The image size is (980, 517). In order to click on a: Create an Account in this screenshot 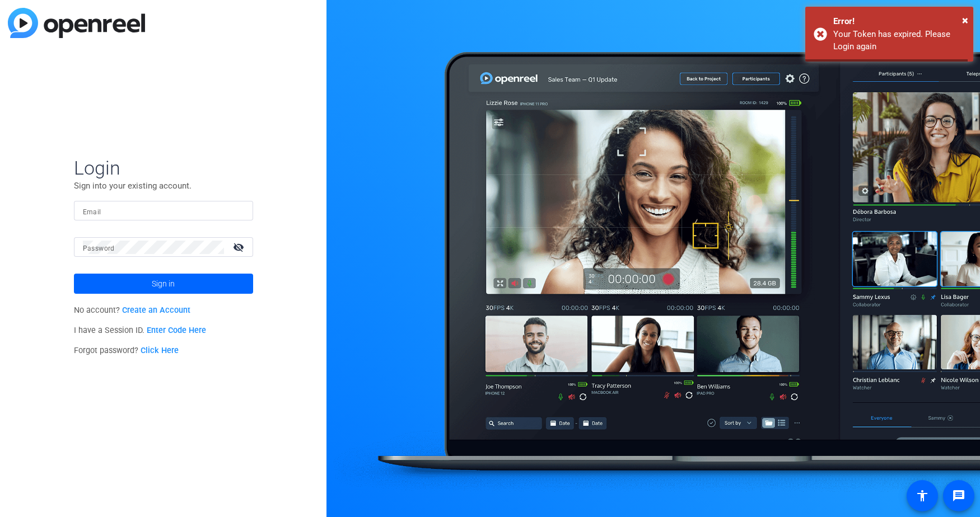, I will do `click(156, 310)`.